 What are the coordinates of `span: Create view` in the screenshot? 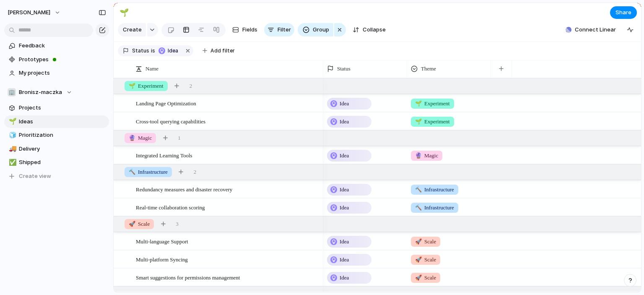 It's located at (35, 176).